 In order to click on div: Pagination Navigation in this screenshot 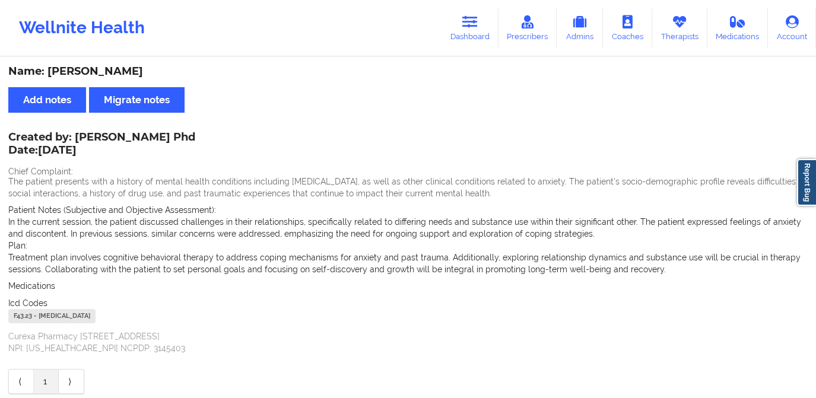, I will do `click(46, 382)`.